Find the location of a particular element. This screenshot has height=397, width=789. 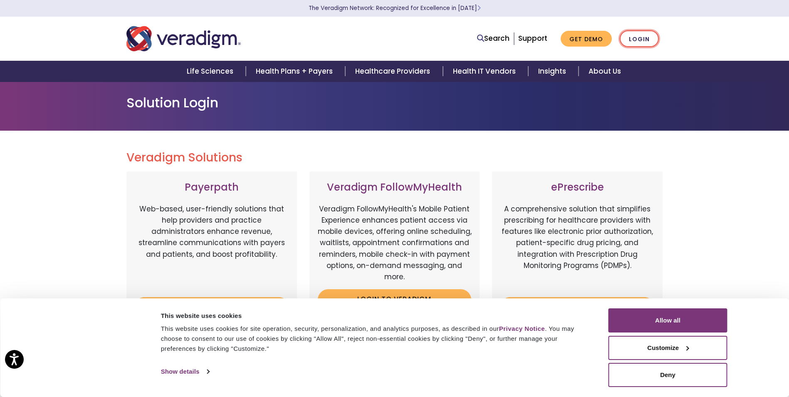

div: This website uses cookies is located at coordinates (375, 316).